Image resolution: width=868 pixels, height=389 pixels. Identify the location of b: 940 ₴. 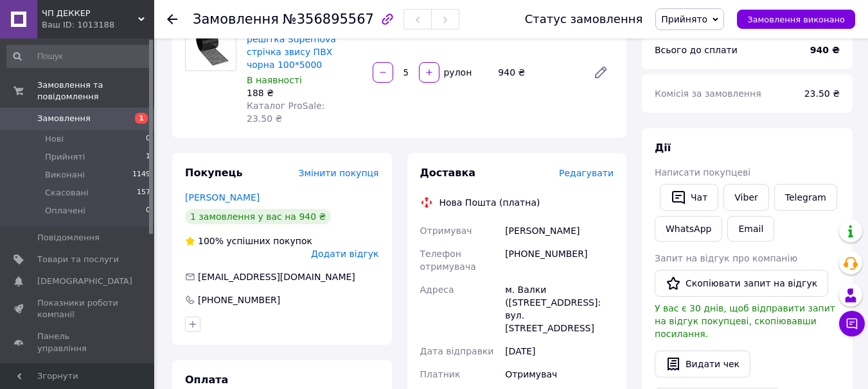
(825, 50).